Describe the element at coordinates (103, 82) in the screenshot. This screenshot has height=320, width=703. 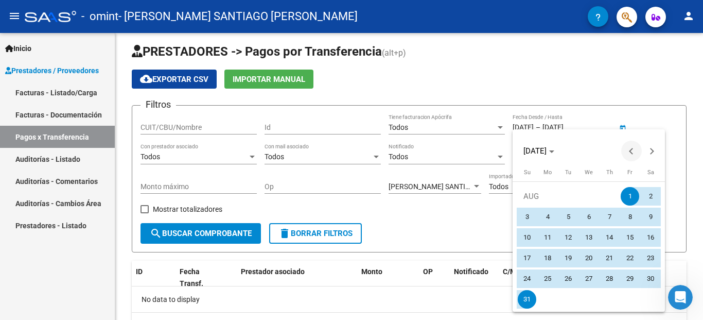
I see `p: Hola! Idea` at that location.